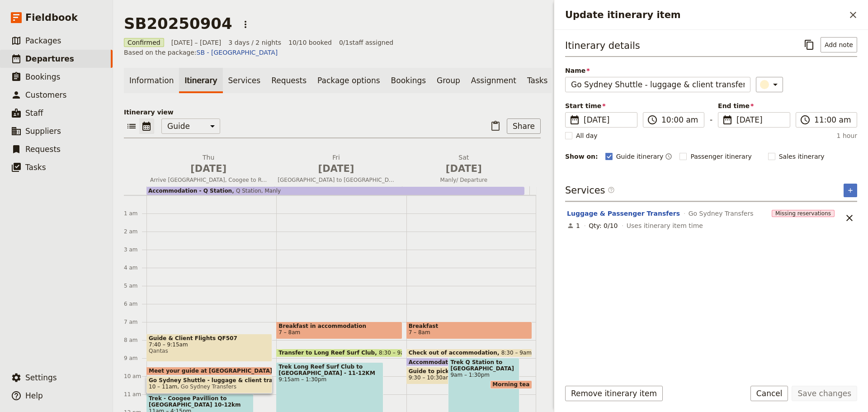  Describe the element at coordinates (849, 218) in the screenshot. I see `span: Unlink service` at that location.